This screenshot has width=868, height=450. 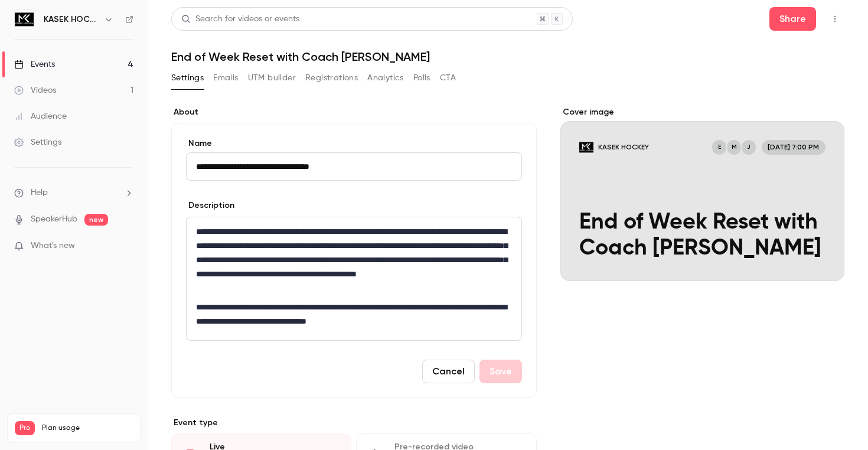 What do you see at coordinates (354, 279) in the screenshot?
I see `div: editor` at bounding box center [354, 279].